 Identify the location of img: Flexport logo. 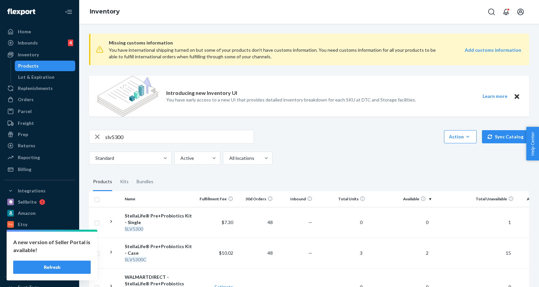
(21, 12).